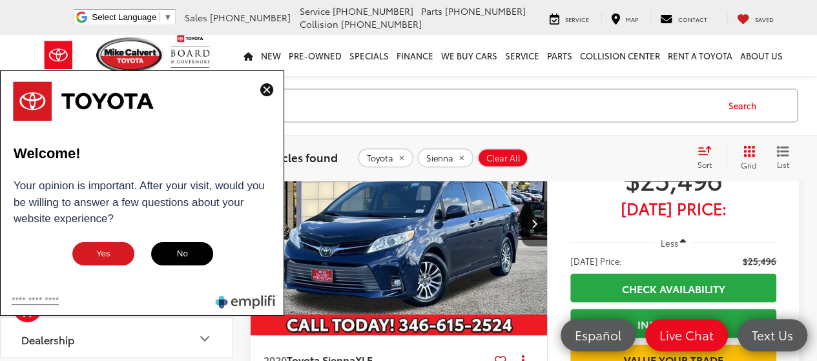 The image size is (817, 361). What do you see at coordinates (271, 56) in the screenshot?
I see `a: New` at bounding box center [271, 56].